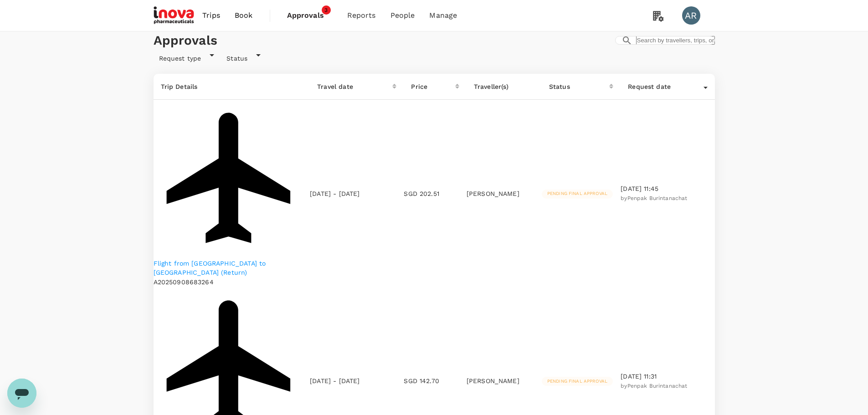 The image size is (868, 415). I want to click on h1: Approvals, so click(185, 41).